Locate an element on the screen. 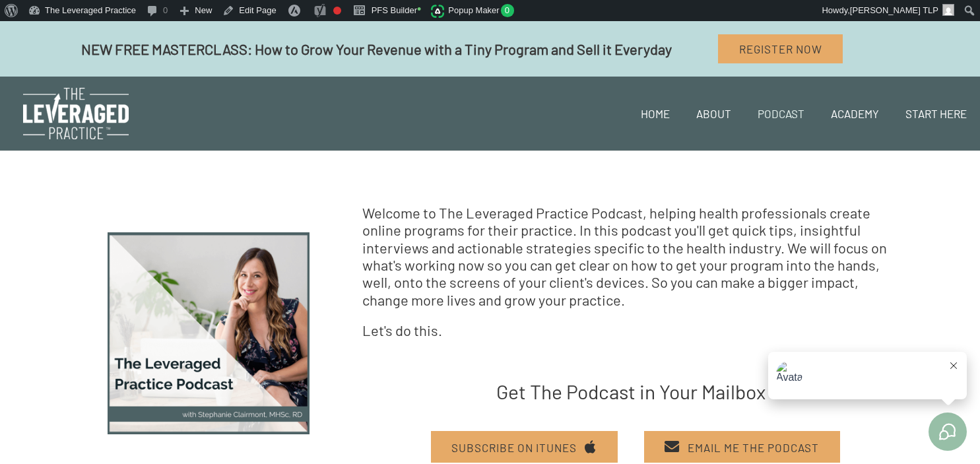  h5: Welcome to The Leveraged Practice Podcast, helping health professionals create online programs fo... is located at coordinates (631, 256).